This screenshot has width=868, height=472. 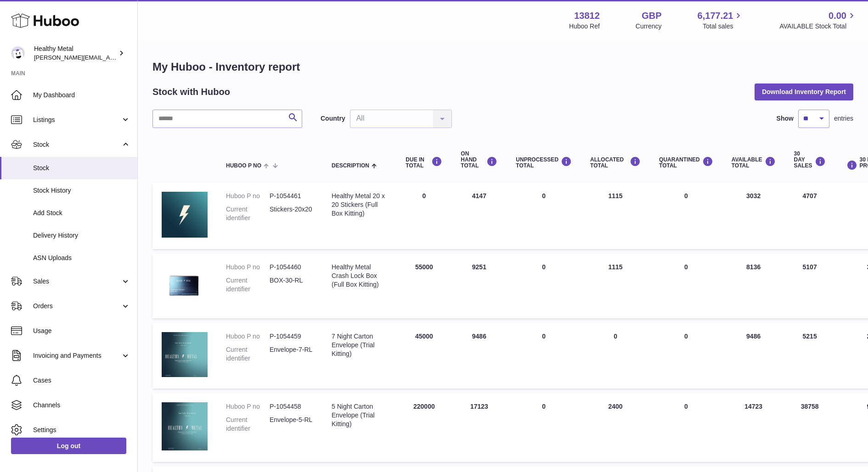 What do you see at coordinates (615, 163) in the screenshot?
I see `div: ALLOCATED Total` at bounding box center [615, 163].